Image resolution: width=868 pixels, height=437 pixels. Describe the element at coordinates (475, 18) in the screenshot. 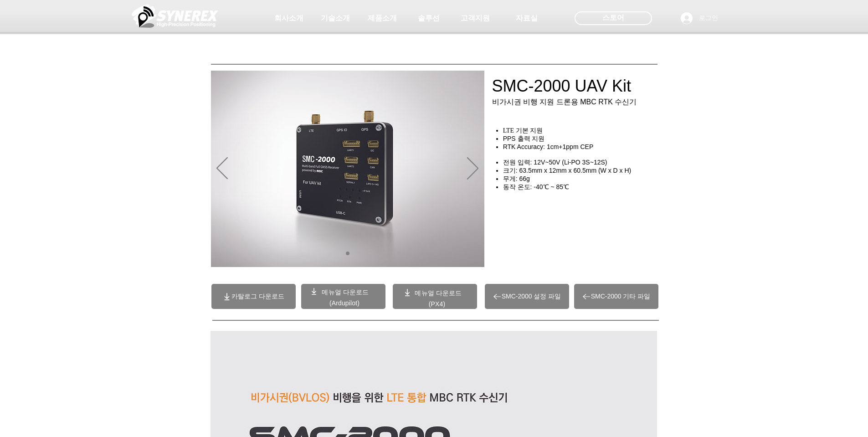

I see `span: 고객지원` at that location.